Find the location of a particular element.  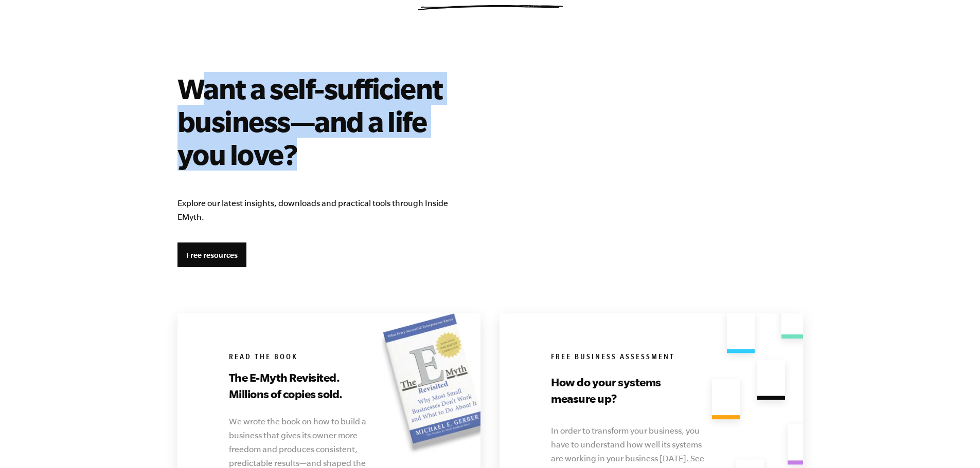

h6: Free Business Assessment is located at coordinates (647, 358).